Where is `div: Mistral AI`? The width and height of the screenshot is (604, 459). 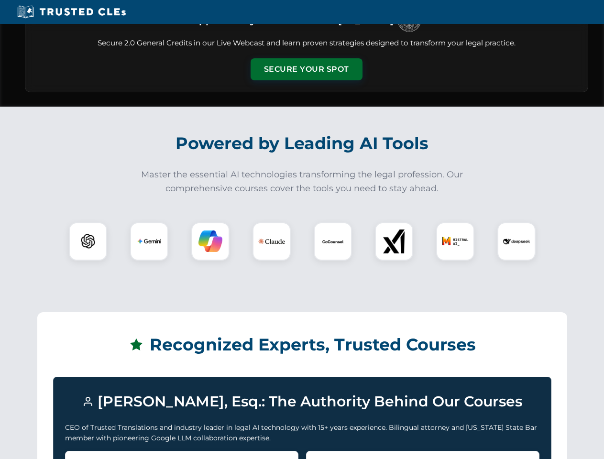
div: Mistral AI is located at coordinates (455, 241).